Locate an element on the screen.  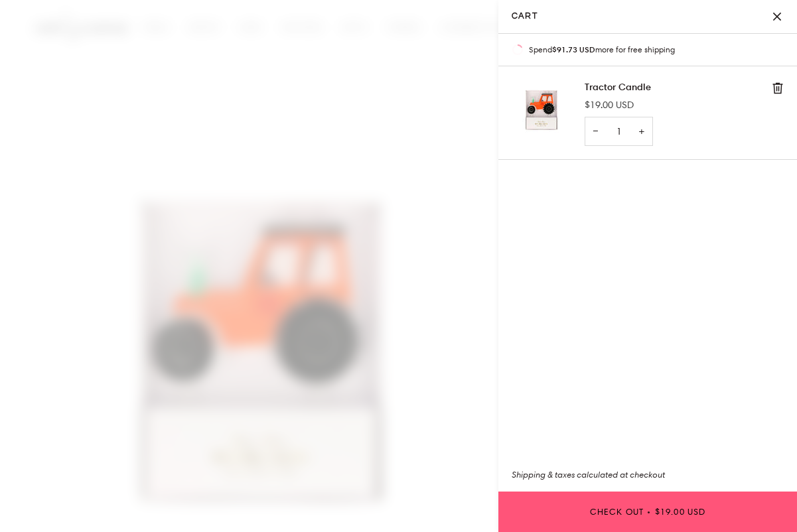
p: $19.00 USD is located at coordinates (684, 105).